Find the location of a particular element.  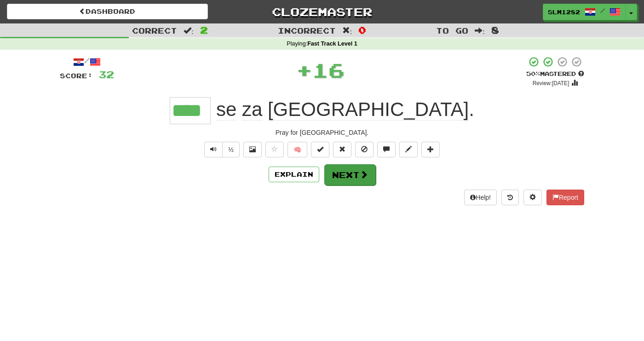

button: Explain is located at coordinates (294, 174).